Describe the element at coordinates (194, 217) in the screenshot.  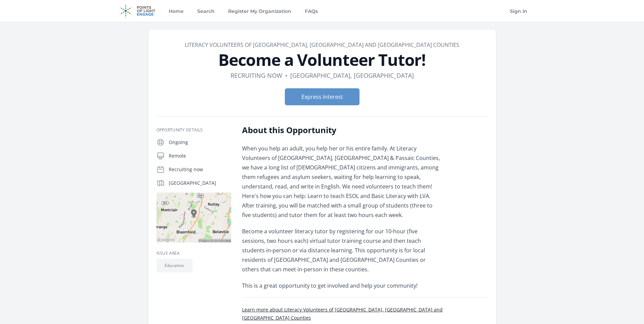
I see `img: Map` at that location.